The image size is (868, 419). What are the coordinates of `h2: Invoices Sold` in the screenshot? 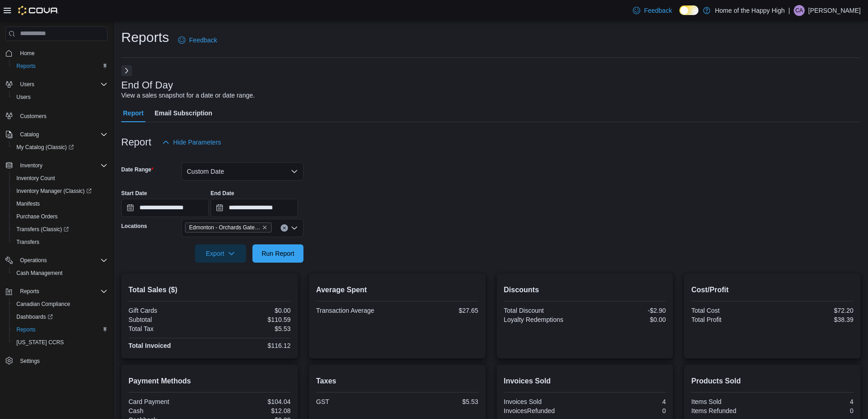 It's located at (585, 382).